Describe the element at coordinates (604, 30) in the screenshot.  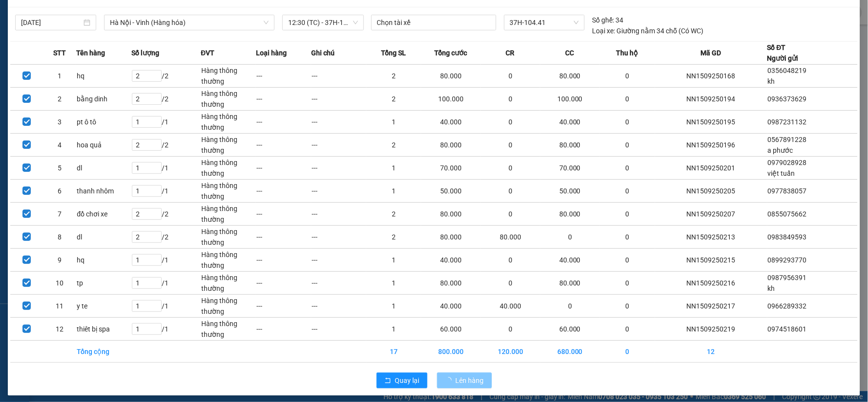
I see `span: Loại xe:` at that location.